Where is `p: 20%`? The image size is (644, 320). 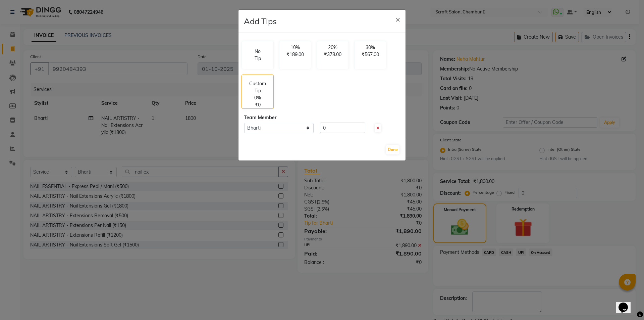 p: 20% is located at coordinates (333, 48).